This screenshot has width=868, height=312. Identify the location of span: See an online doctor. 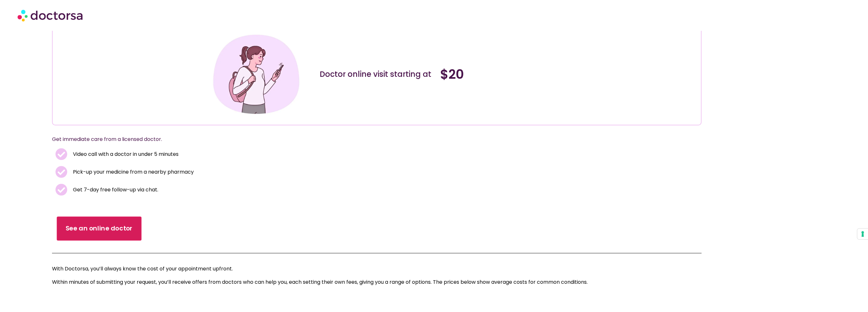
(99, 229).